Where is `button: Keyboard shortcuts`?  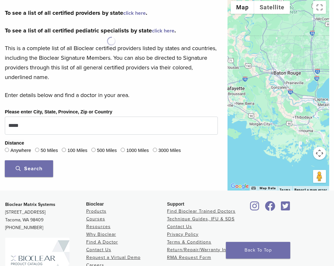
button: Keyboard shortcuts is located at coordinates (253, 188).